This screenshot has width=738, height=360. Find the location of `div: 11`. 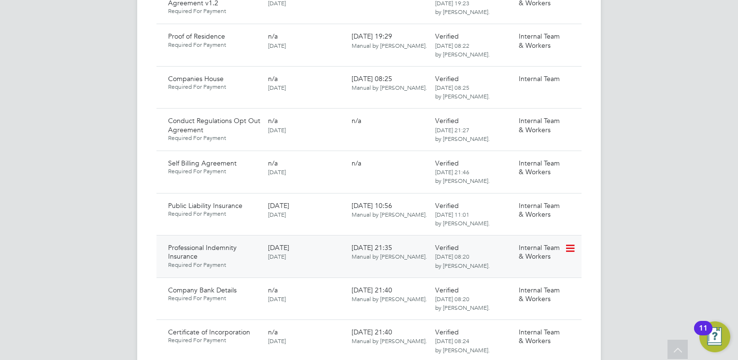

div: 11 is located at coordinates (704, 335).